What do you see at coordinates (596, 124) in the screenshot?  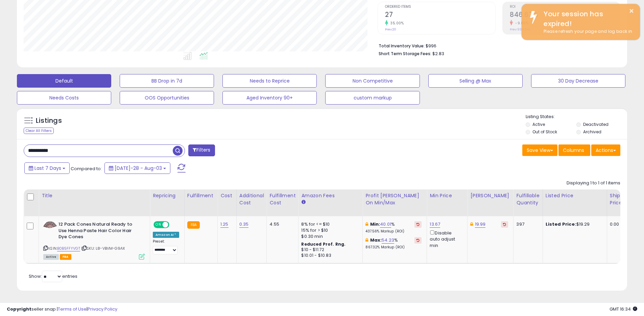 I see `label: Deactivated` at bounding box center [596, 124].